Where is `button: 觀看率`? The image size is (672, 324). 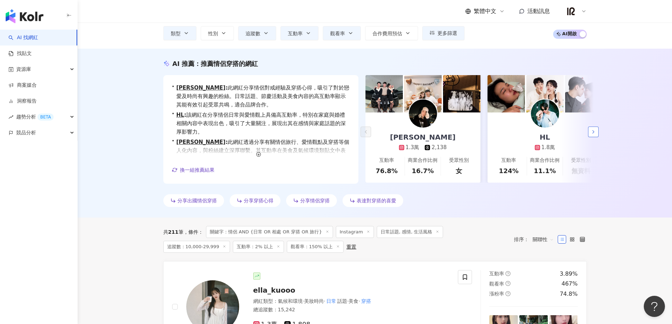
button: 觀看率 is located at coordinates (342, 33).